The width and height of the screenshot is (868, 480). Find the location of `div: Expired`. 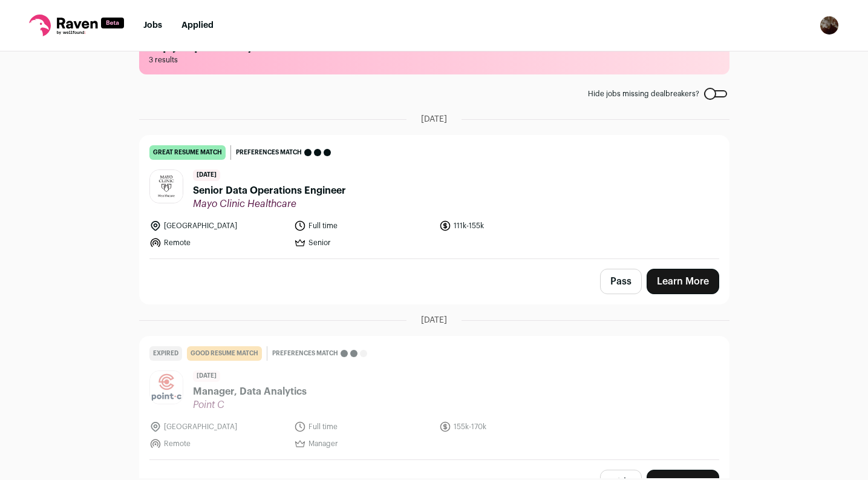

div: Expired is located at coordinates (166, 353).